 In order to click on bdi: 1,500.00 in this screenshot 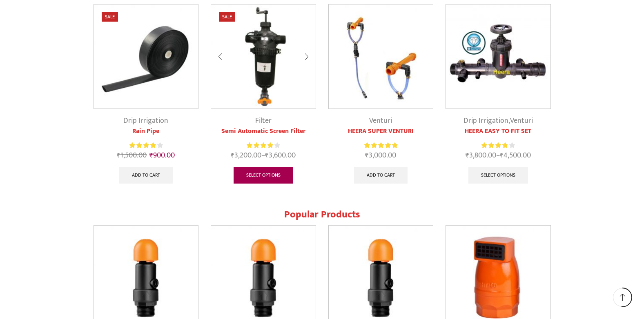, I will do `click(131, 155)`.